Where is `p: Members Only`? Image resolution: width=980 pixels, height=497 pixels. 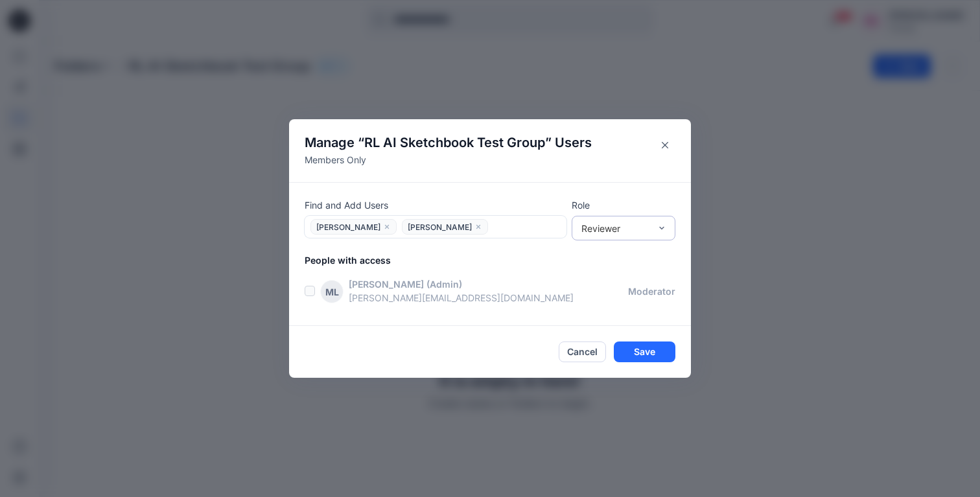
p: Members Only is located at coordinates (448, 159).